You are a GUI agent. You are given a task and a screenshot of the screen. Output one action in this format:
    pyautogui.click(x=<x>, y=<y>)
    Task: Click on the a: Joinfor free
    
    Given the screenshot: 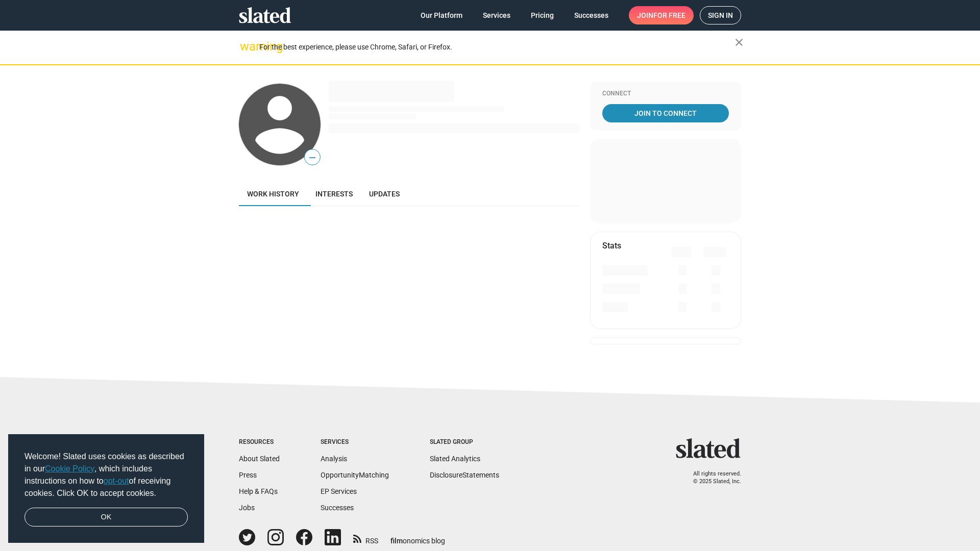 What is the action you would take?
    pyautogui.click(x=661, y=15)
    